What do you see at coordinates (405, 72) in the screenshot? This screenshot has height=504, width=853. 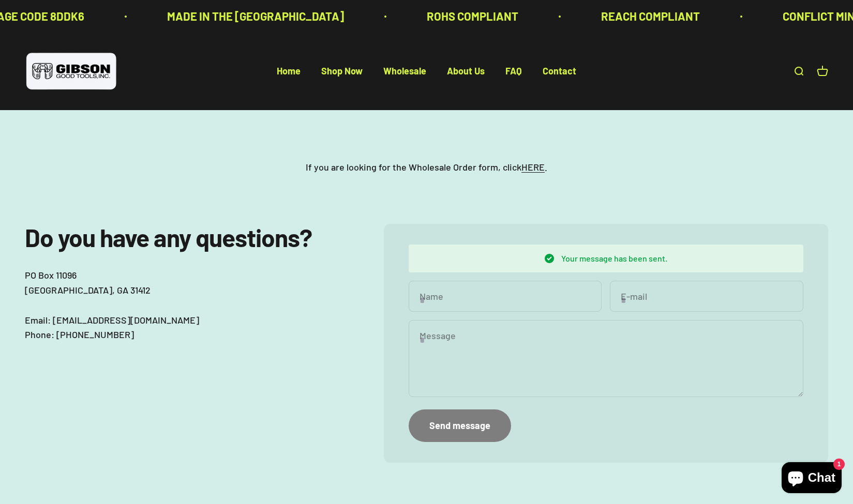 I see `a: Wholesale` at bounding box center [405, 72].